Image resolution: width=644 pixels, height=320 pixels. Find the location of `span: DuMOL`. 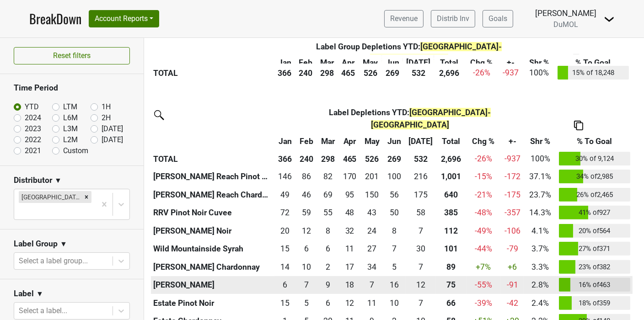

span: DuMOL is located at coordinates (566, 24).